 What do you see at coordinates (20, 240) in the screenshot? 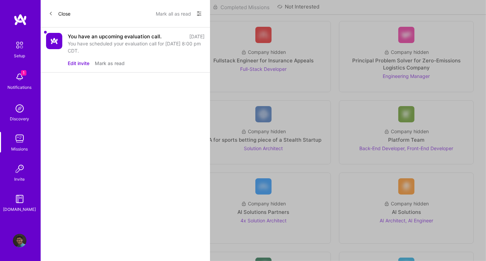
I see `img: User Avatar` at bounding box center [20, 240].